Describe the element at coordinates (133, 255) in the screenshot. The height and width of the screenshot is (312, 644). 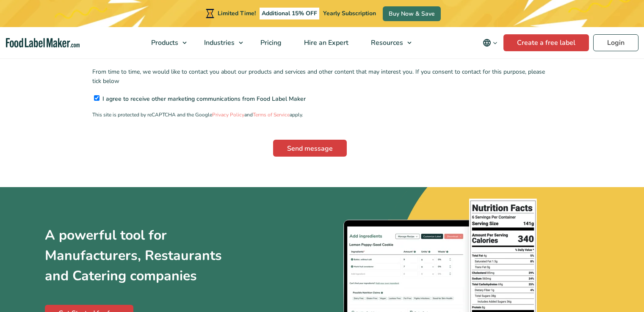
I see `h3: A powerful tool for Manufacturers, Restaurants and Catering companies` at that location.